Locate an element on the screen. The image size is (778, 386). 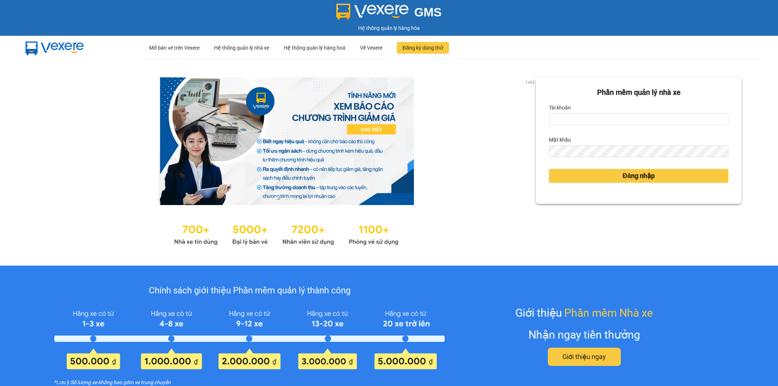
div: Về Vexere is located at coordinates (371, 48).